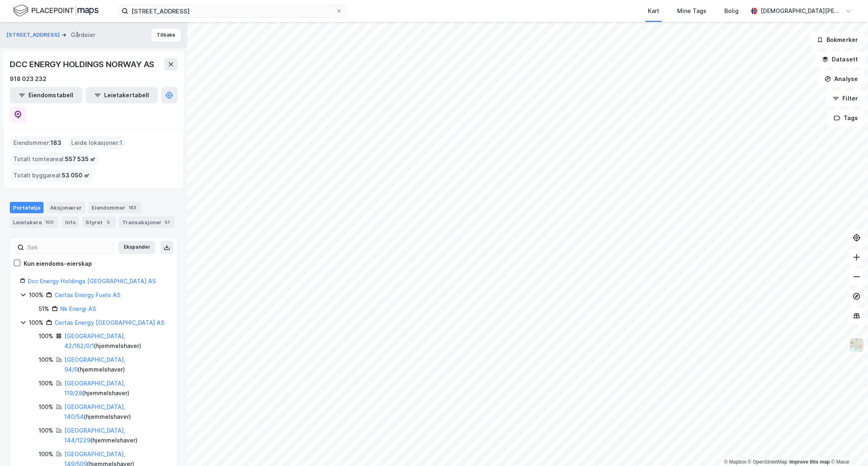 The height and width of the screenshot is (466, 868). I want to click on div: 51%, so click(44, 309).